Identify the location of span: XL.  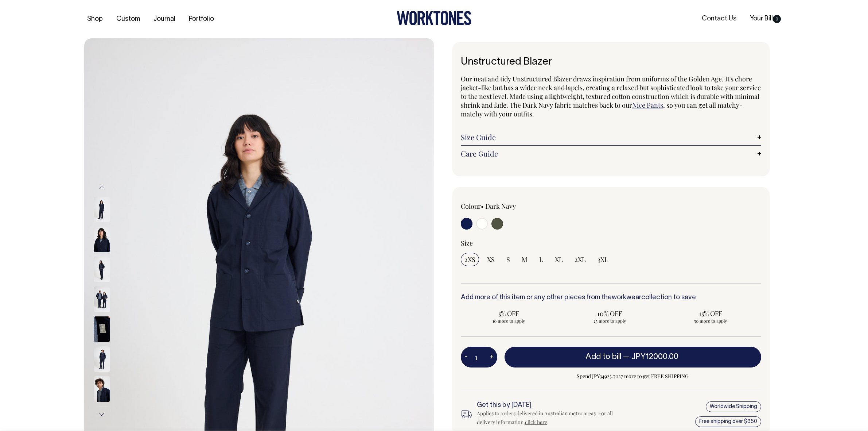
(559, 260).